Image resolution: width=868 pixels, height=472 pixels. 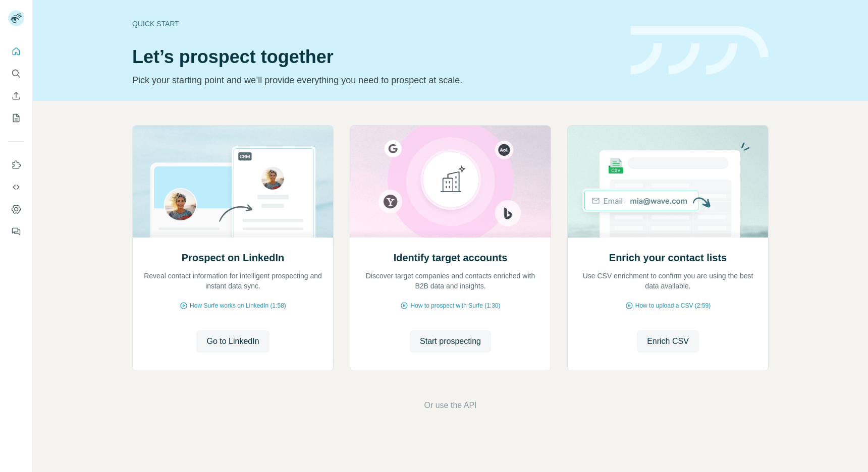 What do you see at coordinates (673, 306) in the screenshot?
I see `span: How to upload a CSV (2:59)` at bounding box center [673, 306].